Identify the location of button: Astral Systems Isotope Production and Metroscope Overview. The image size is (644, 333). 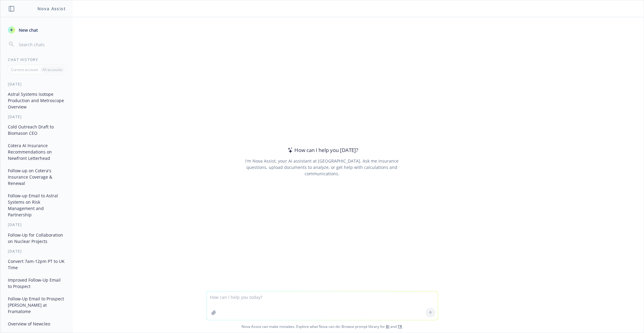
(36, 100).